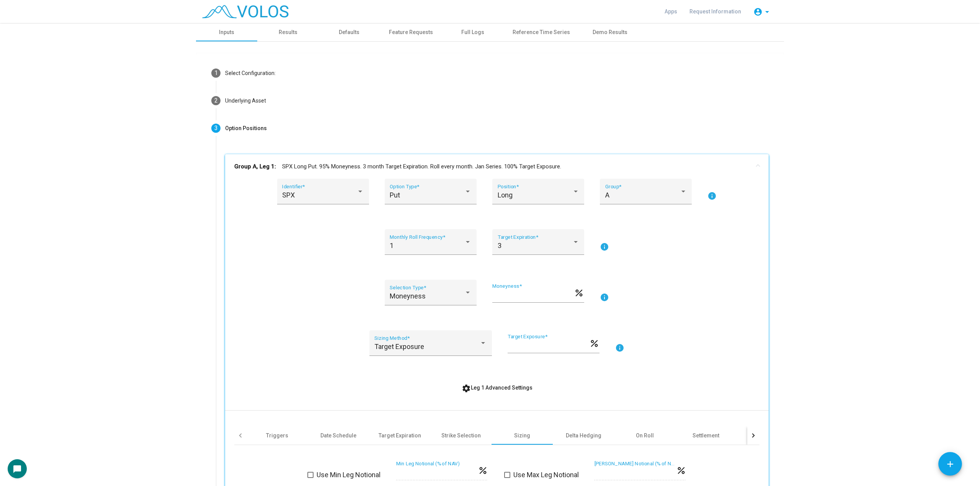 This screenshot has width=980, height=486. I want to click on div: Date Schedule, so click(338, 436).